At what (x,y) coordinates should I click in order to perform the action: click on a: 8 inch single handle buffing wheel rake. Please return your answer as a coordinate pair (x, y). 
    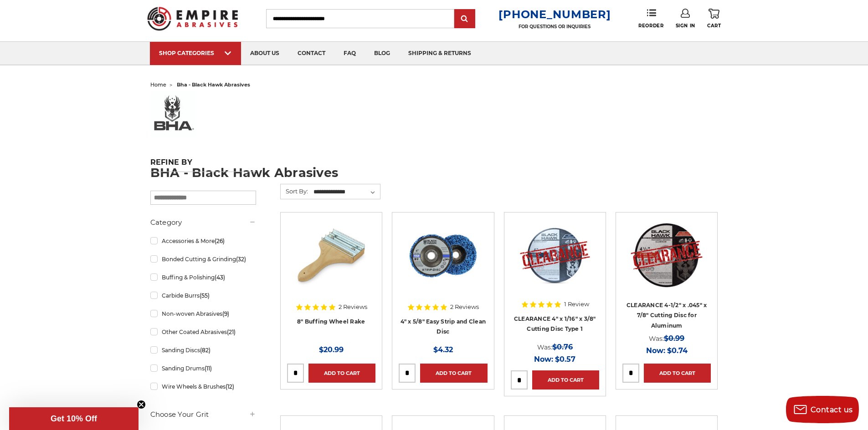
    Looking at the image, I should click on (331, 264).